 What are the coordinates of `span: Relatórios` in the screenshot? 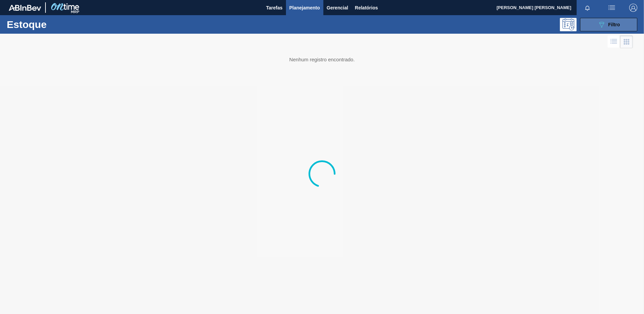 It's located at (366, 8).